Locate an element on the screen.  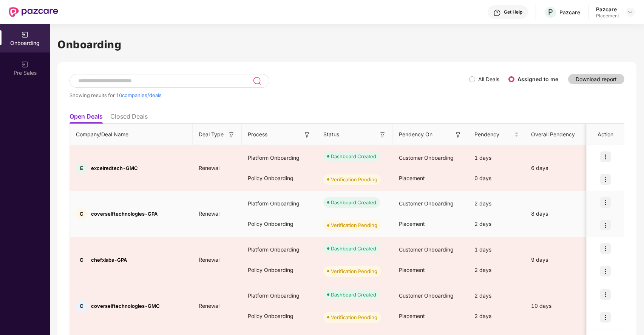
div: 10 days is located at coordinates (557, 306).